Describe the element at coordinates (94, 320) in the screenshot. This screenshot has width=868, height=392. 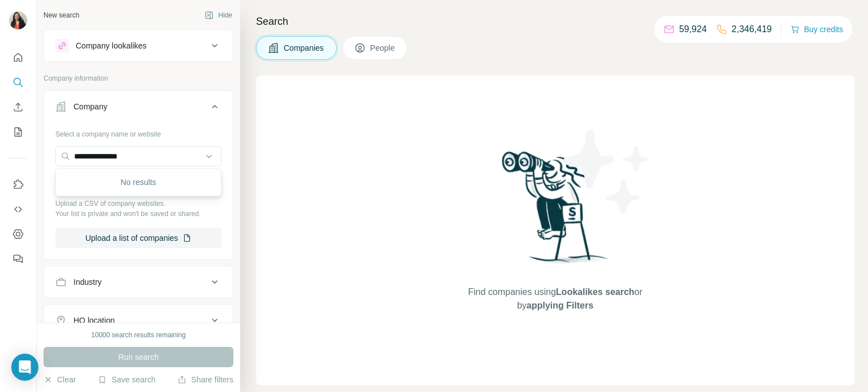
I see `div: HQ location` at that location.